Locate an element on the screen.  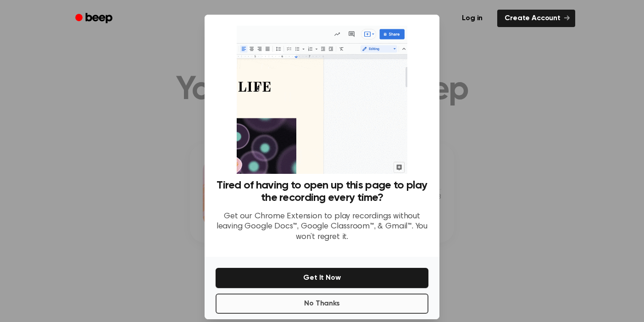
button: No Thanks is located at coordinates (322, 303).